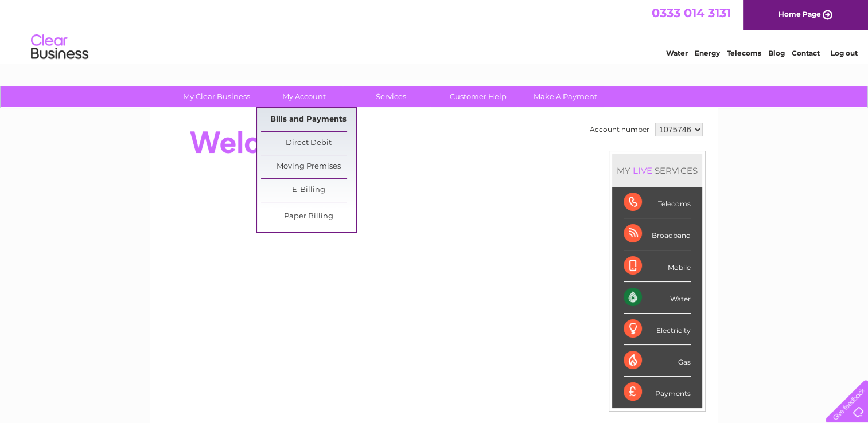 This screenshot has width=868, height=423. What do you see at coordinates (308, 217) in the screenshot?
I see `a: Paper Billing` at bounding box center [308, 217].